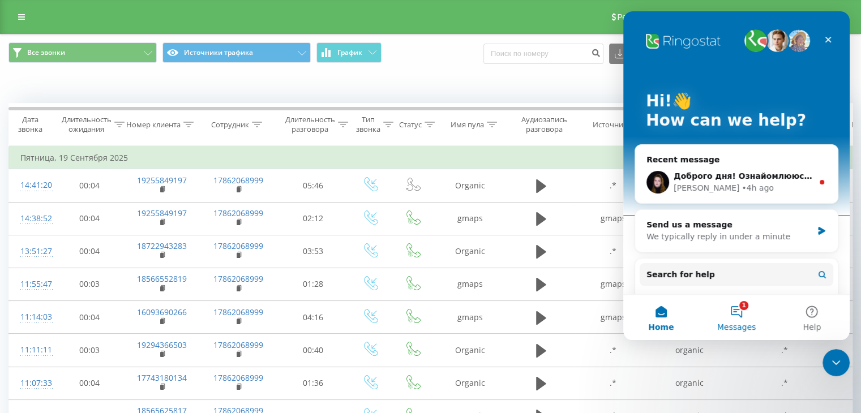  I want to click on div: Номер клиента, so click(153, 124).